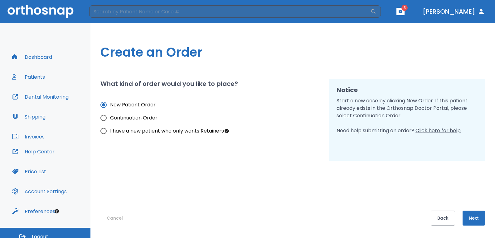 This screenshot has width=495, height=238. Describe the element at coordinates (28, 137) in the screenshot. I see `button: Invoices` at that location.